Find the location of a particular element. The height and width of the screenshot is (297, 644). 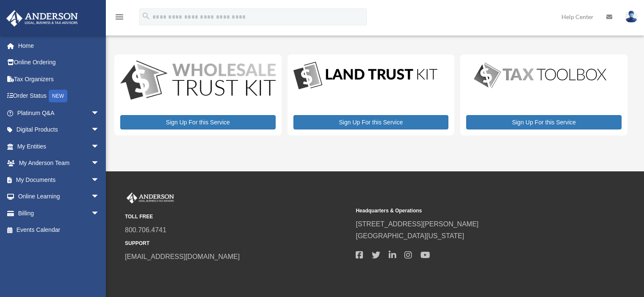

a: Events Calendar is located at coordinates (59, 230).